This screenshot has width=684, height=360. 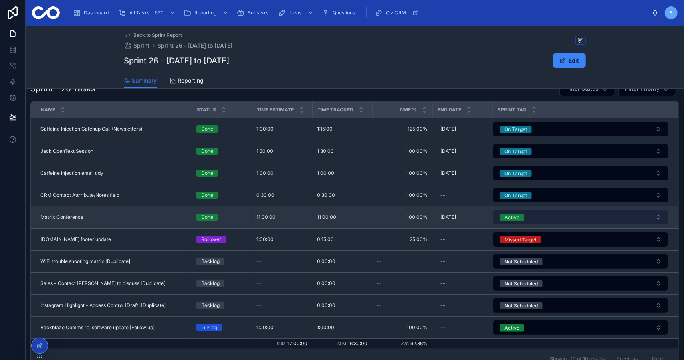 I want to click on a: Rolllover, so click(x=222, y=239).